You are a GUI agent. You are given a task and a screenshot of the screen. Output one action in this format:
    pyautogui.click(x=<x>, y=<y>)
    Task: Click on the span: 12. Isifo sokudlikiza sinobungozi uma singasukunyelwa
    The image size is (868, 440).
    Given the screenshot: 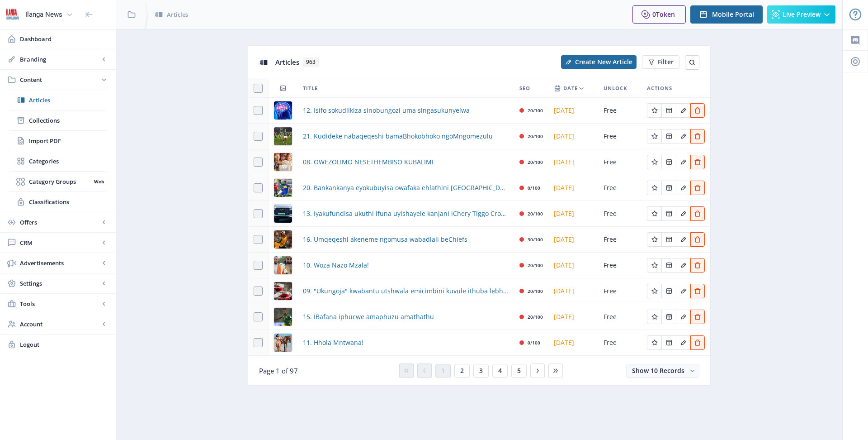 What is the action you would take?
    pyautogui.click(x=386, y=111)
    